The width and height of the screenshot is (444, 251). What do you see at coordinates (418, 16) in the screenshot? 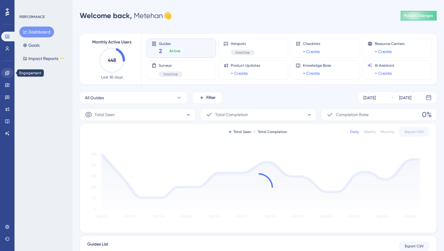
I see `button: Publish Changes` at bounding box center [418, 16].